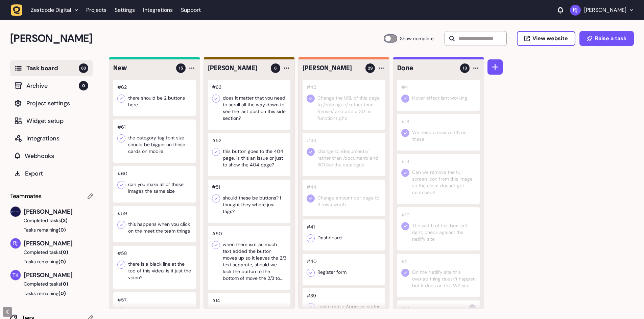 The width and height of the screenshot is (644, 319). I want to click on span: Webhooks, so click(57, 156).